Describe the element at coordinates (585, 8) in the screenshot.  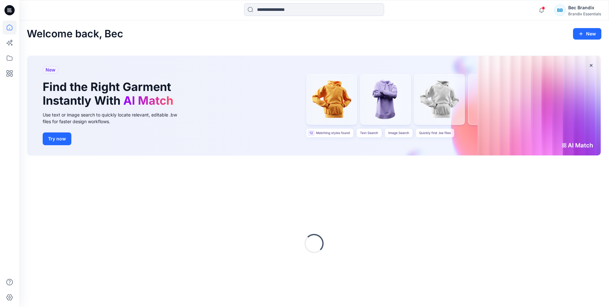
I see `div: Bec Brandix` at that location.